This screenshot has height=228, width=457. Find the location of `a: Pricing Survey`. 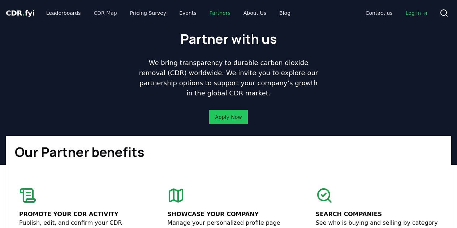

a: Pricing Survey is located at coordinates (148, 13).